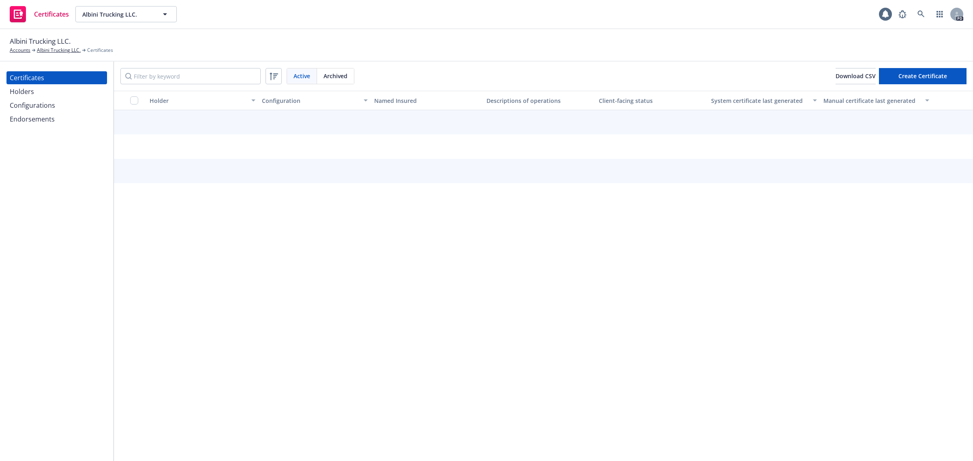 Image resolution: width=973 pixels, height=461 pixels. I want to click on button: Create Certificate, so click(923, 76).